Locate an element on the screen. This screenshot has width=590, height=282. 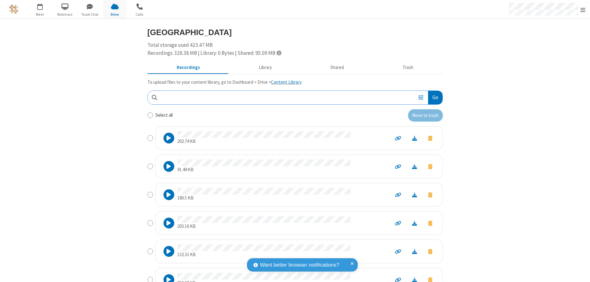
span: Drive is located at coordinates (115, 14).